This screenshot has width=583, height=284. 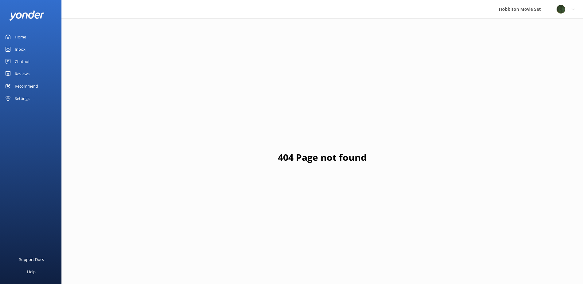 What do you see at coordinates (20, 37) in the screenshot?
I see `div: Home` at bounding box center [20, 37].